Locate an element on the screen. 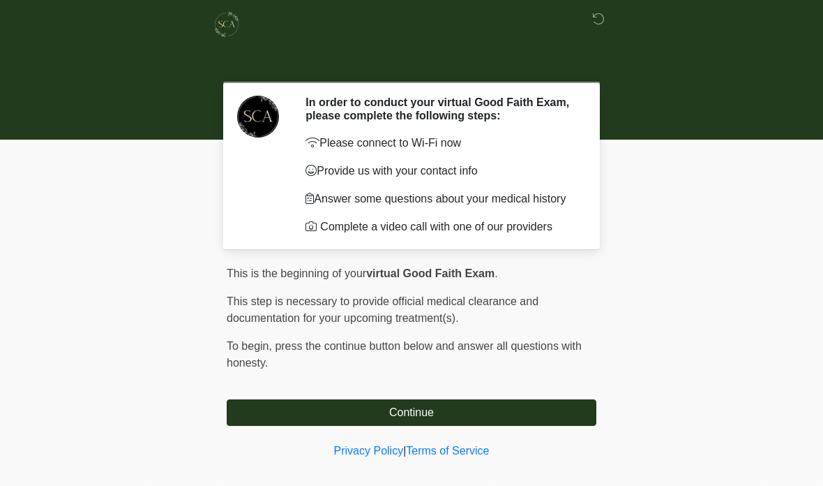 Image resolution: width=823 pixels, height=486 pixels. a: Privacy Policy is located at coordinates (369, 450).